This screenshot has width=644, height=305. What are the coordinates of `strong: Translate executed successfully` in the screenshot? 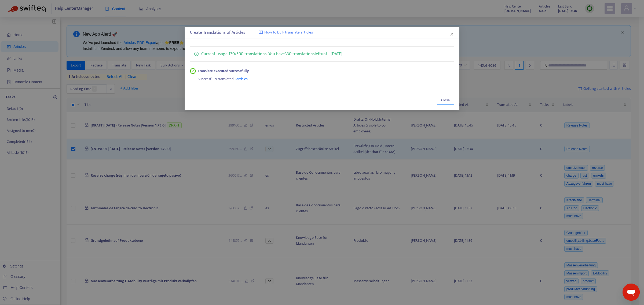 It's located at (223, 71).